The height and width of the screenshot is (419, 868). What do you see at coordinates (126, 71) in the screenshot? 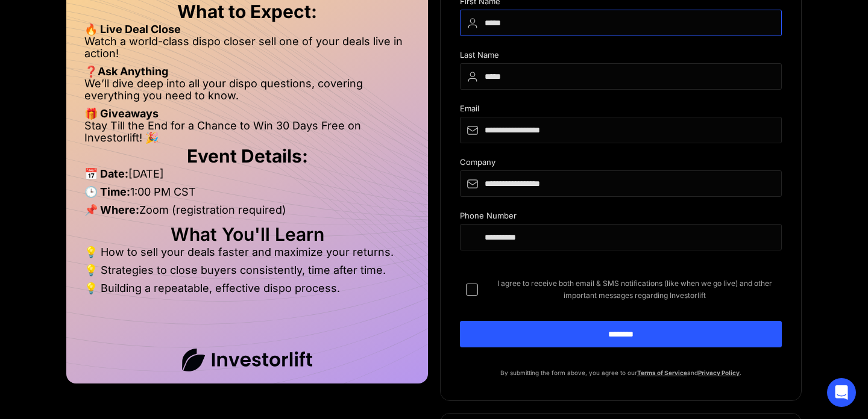
I see `strong: ❓Ask Anything` at bounding box center [126, 71].